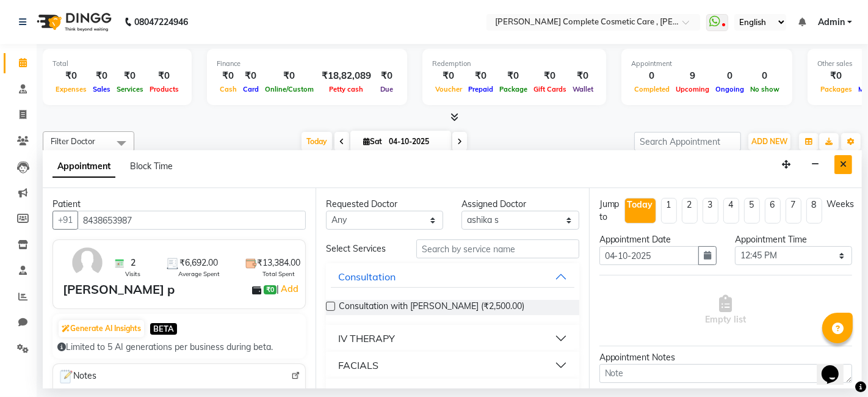  I want to click on span: Appointment, so click(84, 167).